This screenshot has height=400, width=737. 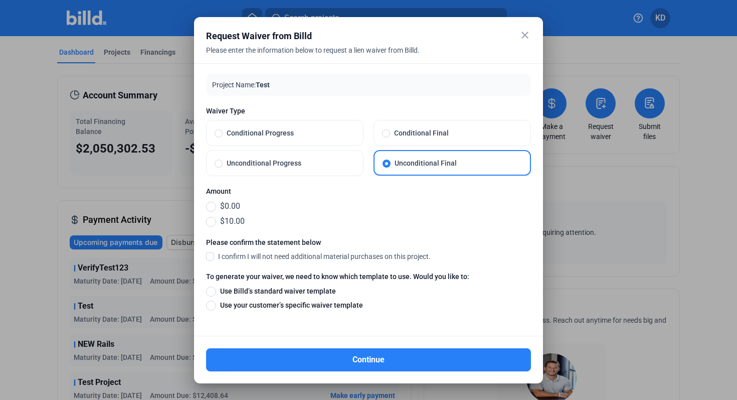 I want to click on span: Project Name:, so click(x=234, y=85).